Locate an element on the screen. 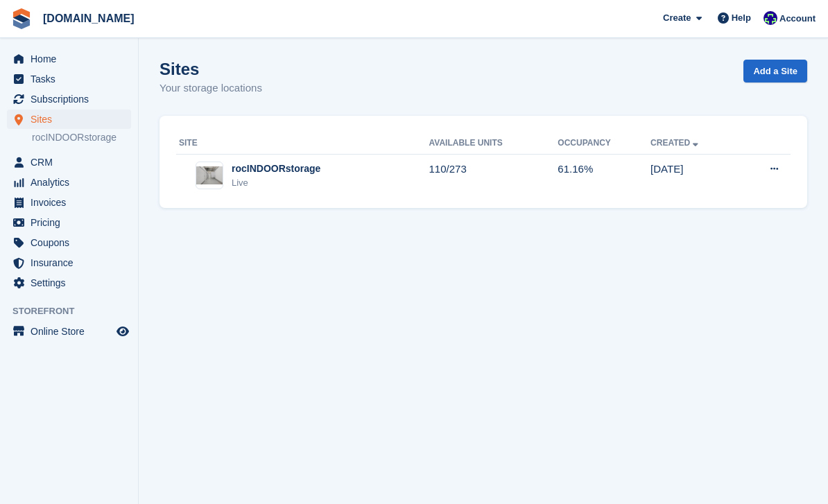 The image size is (828, 504). span: Online Store is located at coordinates (73, 332).